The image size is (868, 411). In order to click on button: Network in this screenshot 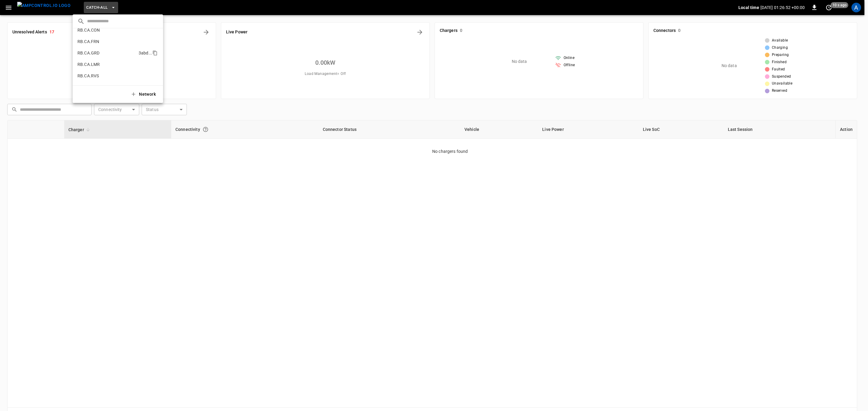, I will do `click(144, 95)`.